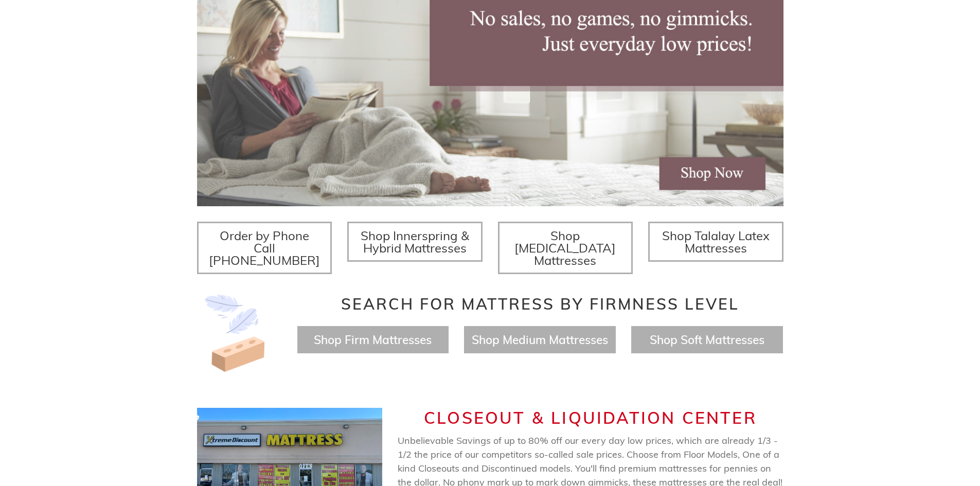 The height and width of the screenshot is (486, 980). What do you see at coordinates (706, 340) in the screenshot?
I see `span: Shop Soft Mattresses` at bounding box center [706, 340].